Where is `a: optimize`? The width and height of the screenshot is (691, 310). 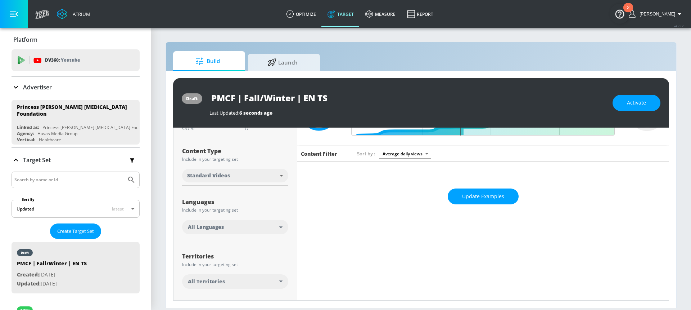 a: optimize is located at coordinates (301, 14).